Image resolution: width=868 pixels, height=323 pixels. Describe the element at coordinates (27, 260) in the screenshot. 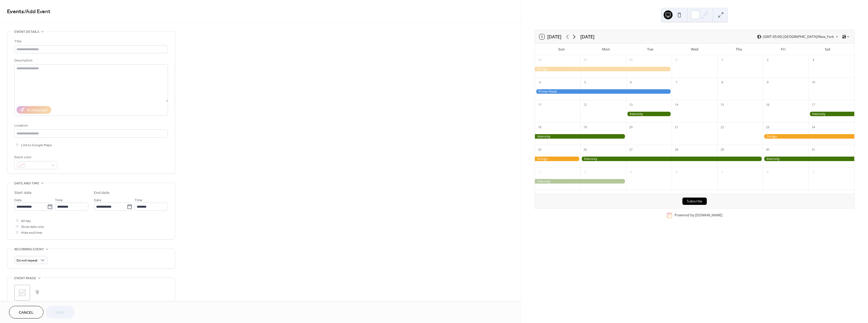

I see `span: Do not repeat` at that location.